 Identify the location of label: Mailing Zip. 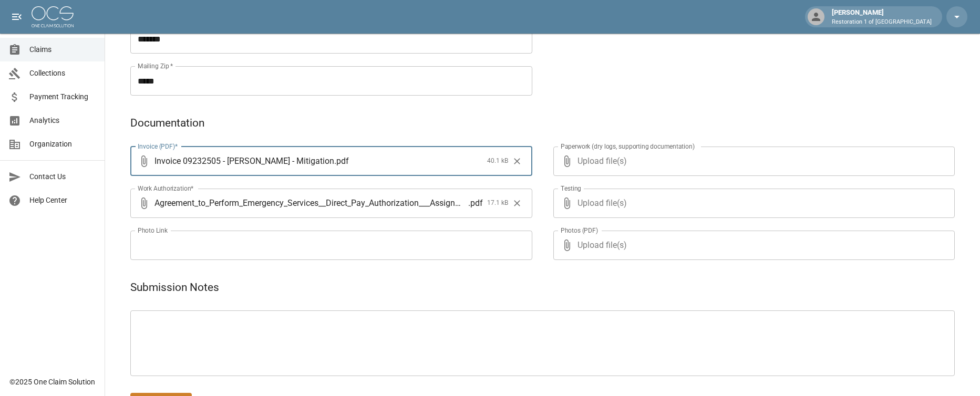
(155, 65).